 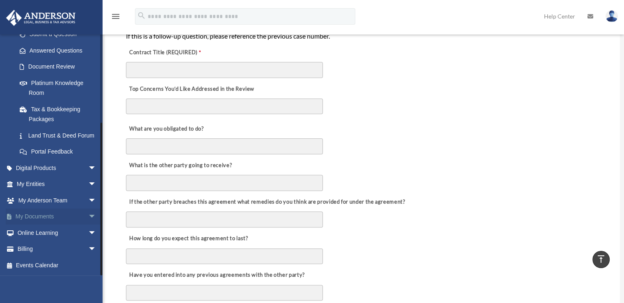 What do you see at coordinates (57, 200) in the screenshot?
I see `a: My Anderson Teamarrow_drop_down` at bounding box center [57, 200].